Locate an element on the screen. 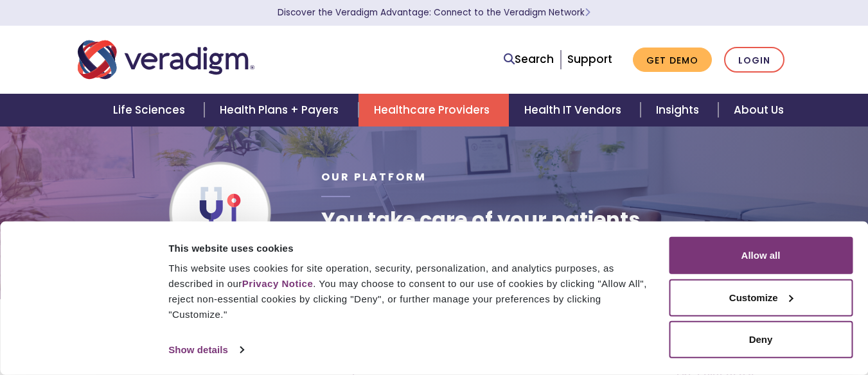 The width and height of the screenshot is (868, 375). span: Our Platform is located at coordinates (374, 176).